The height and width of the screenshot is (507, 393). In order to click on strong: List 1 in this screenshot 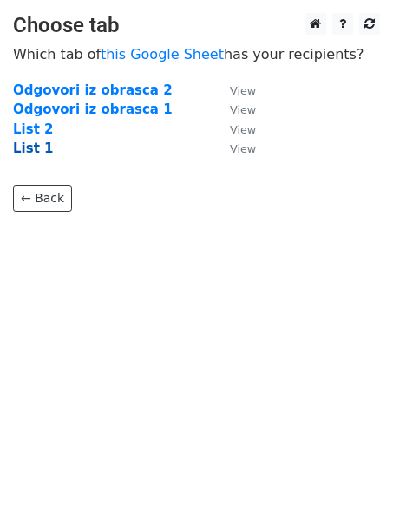, I will do `click(33, 149)`.